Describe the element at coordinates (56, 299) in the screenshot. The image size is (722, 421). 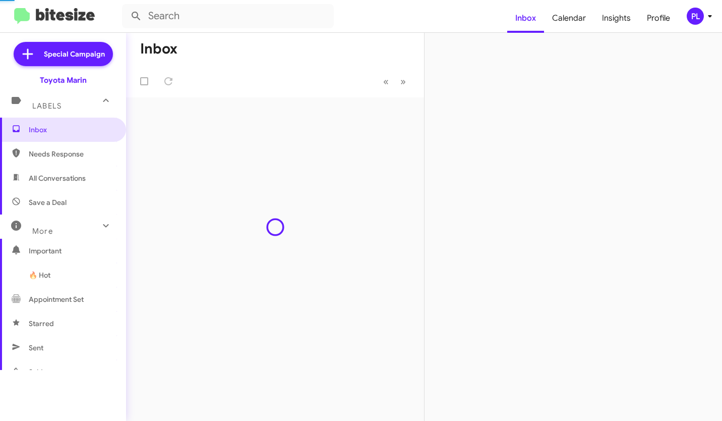
I see `span: Appointment Set` at that location.